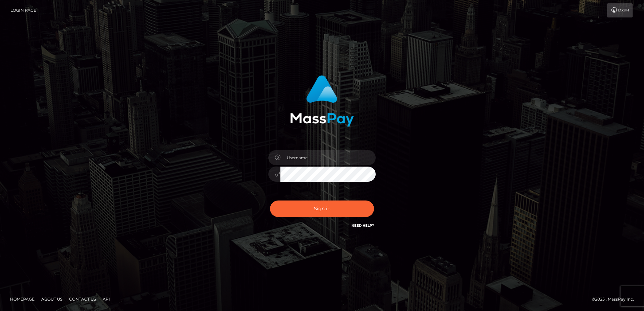  What do you see at coordinates (22, 299) in the screenshot?
I see `a: Homepage` at bounding box center [22, 299].